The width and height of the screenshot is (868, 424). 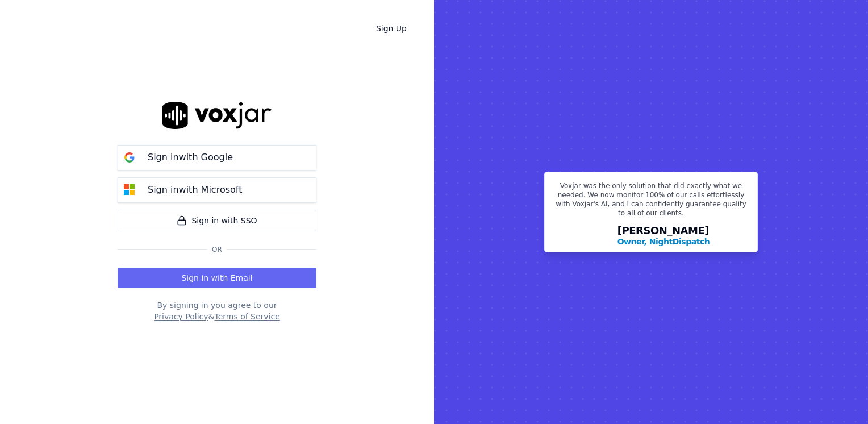 What do you see at coordinates (129, 157) in the screenshot?
I see `img: google Sign in button` at bounding box center [129, 157].